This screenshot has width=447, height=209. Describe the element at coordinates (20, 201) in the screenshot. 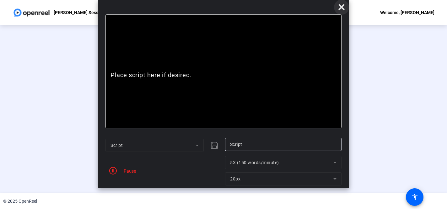

I see `div: © 2025 OpenReel` at that location.